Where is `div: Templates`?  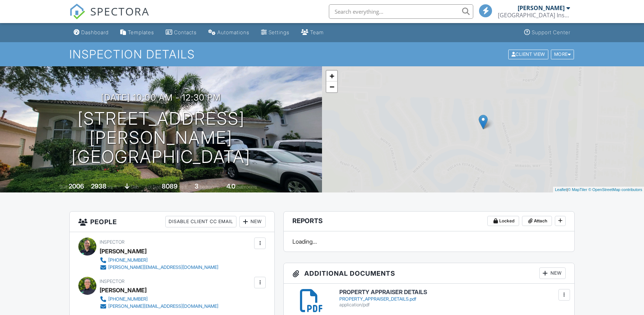 div: Templates is located at coordinates (141, 32).